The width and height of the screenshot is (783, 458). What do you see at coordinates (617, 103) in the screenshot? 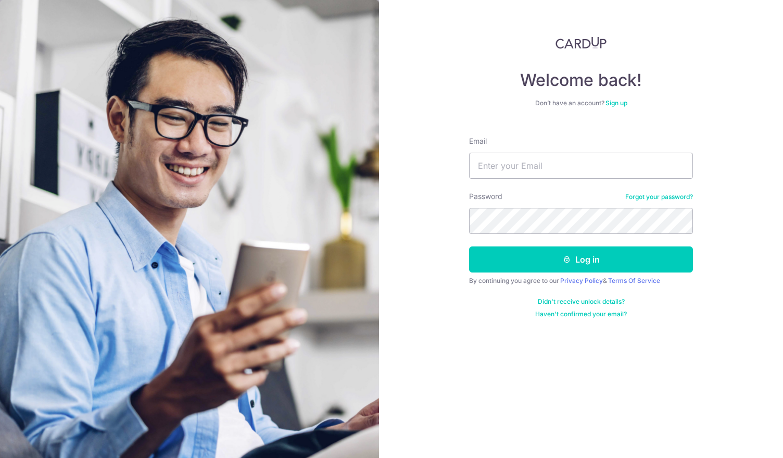
I see `a: Sign up` at bounding box center [617, 103].